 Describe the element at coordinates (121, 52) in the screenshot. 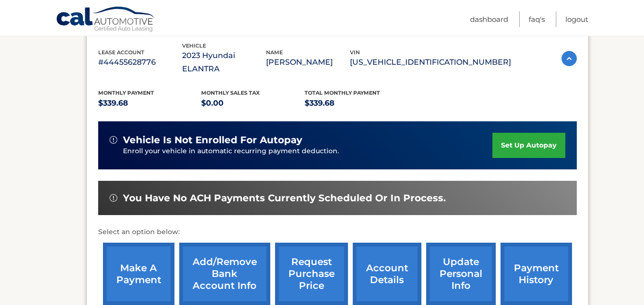

I see `span: lease account` at that location.